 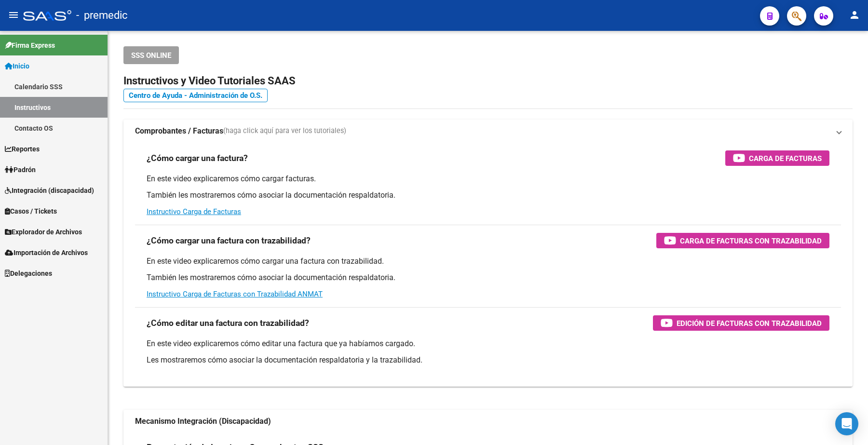 What do you see at coordinates (847, 424) in the screenshot?
I see `div: Open Intercom Messenger` at bounding box center [847, 424].